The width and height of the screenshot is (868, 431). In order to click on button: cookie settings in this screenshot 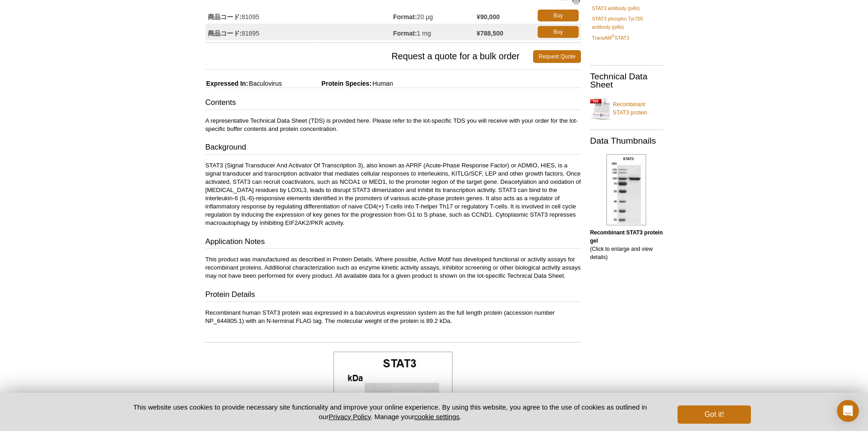, I will do `click(436, 416)`.